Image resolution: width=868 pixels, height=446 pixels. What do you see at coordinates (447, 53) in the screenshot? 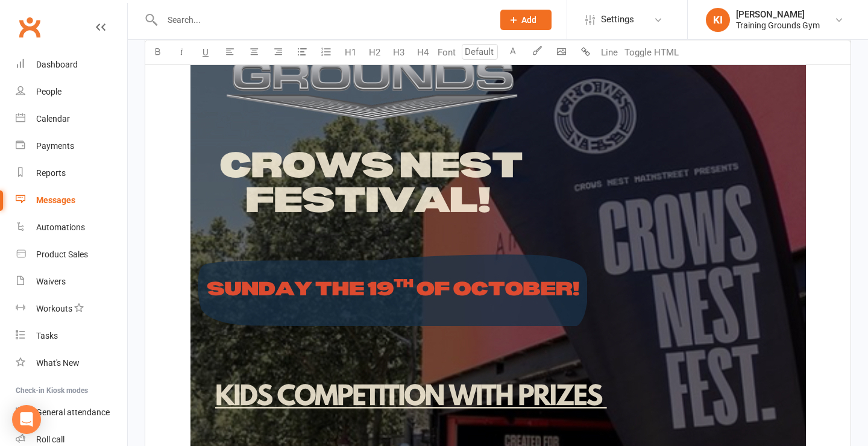
I see `button: Font` at bounding box center [447, 53].